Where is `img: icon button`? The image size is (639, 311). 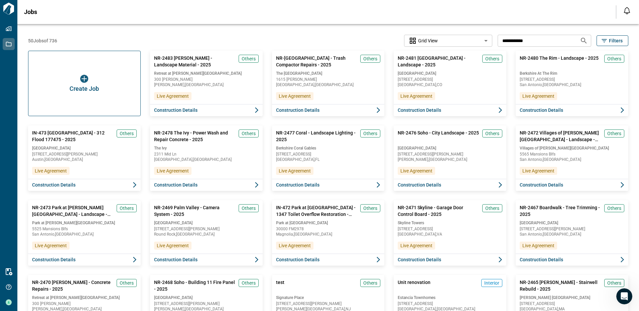 img: icon button is located at coordinates (84, 79).